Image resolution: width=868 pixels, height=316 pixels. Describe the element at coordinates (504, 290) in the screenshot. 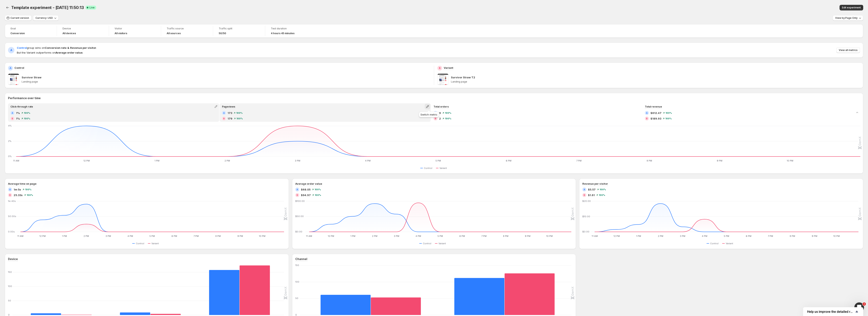

I see `g: Paid social: Control 112,Variant 126` at that location.